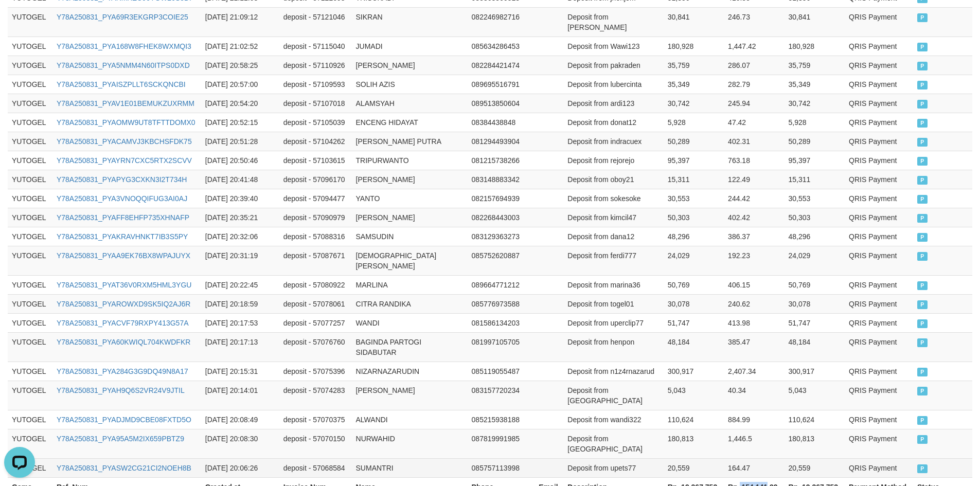  Describe the element at coordinates (410, 46) in the screenshot. I see `td: JUMADI` at that location.